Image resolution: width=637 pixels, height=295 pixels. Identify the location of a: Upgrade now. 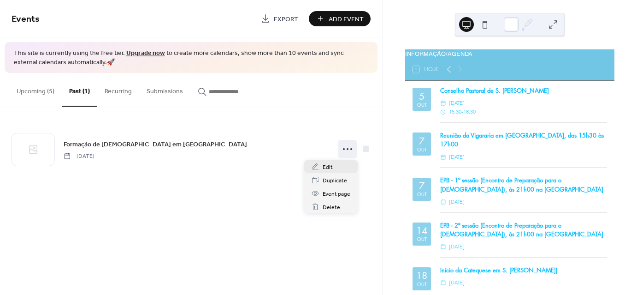
(146, 53).